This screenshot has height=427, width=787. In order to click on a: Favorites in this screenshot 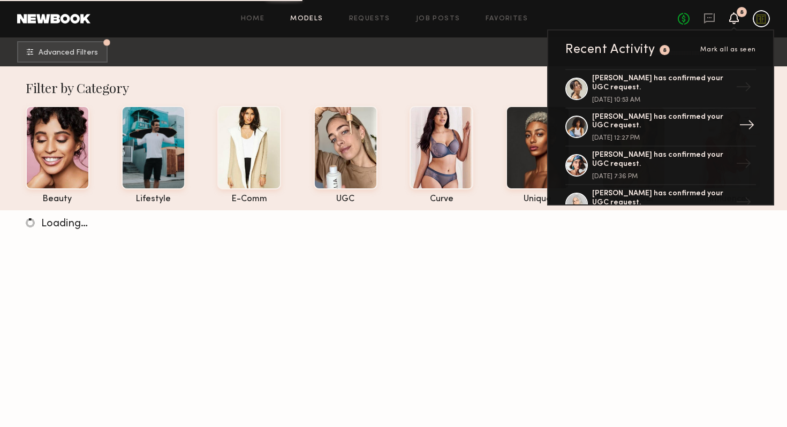, I will do `click(507, 19)`.